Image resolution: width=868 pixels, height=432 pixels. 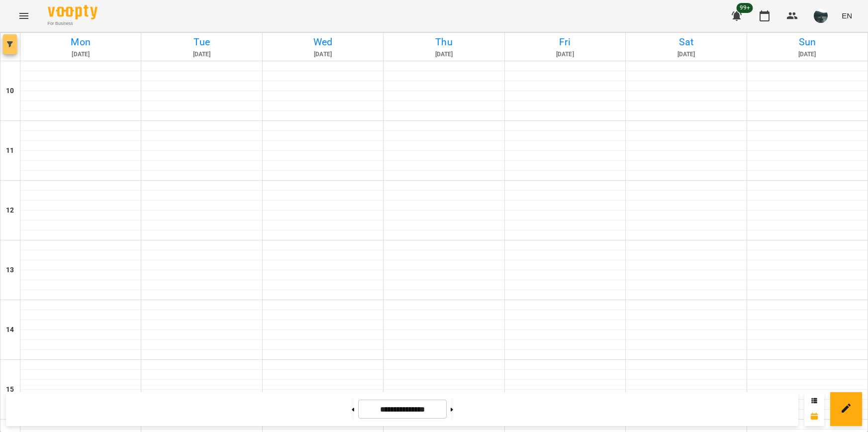 What do you see at coordinates (10, 151) in the screenshot?
I see `h6: 11` at bounding box center [10, 151].